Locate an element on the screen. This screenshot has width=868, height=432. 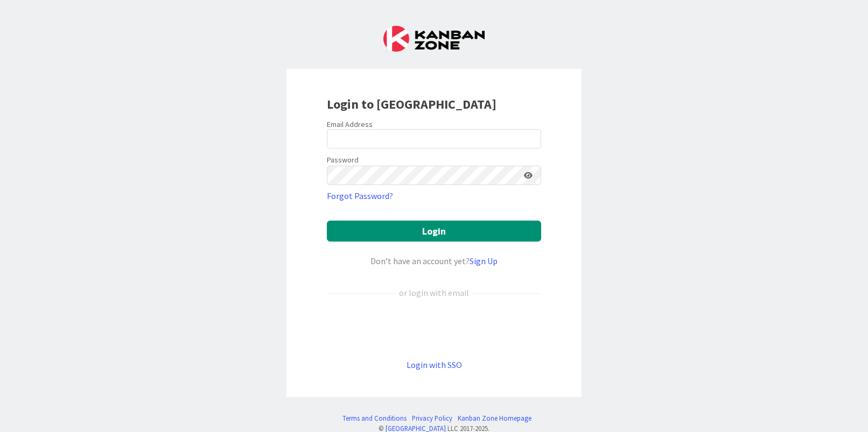
div: or login with email is located at coordinates (434, 293).